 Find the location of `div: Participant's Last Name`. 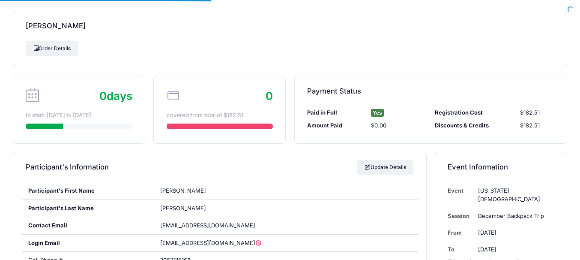

div: Participant's Last Name is located at coordinates (88, 208).